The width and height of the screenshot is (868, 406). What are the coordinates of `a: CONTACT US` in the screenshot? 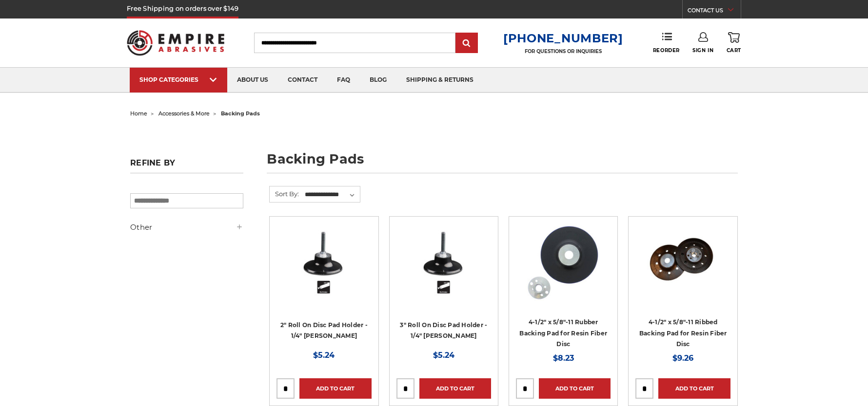 It's located at (714, 12).